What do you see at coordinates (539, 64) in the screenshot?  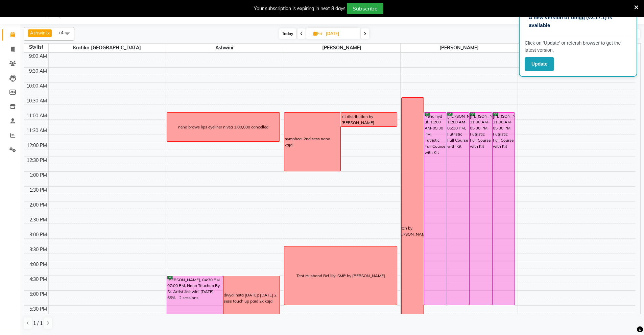 I see `button: Update` at bounding box center [539, 64].